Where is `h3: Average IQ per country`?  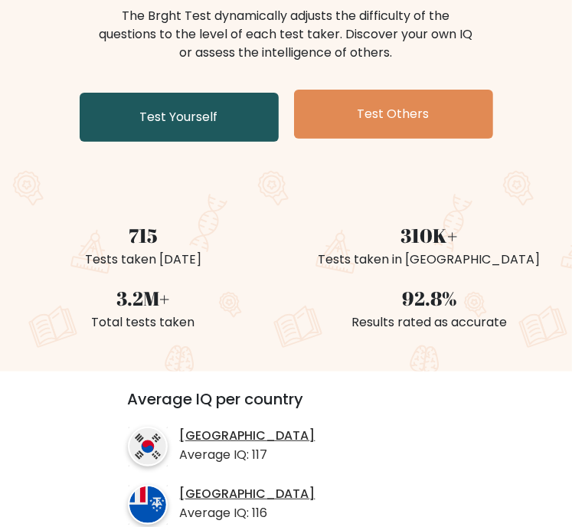
h3: Average IQ per country is located at coordinates (286, 405).